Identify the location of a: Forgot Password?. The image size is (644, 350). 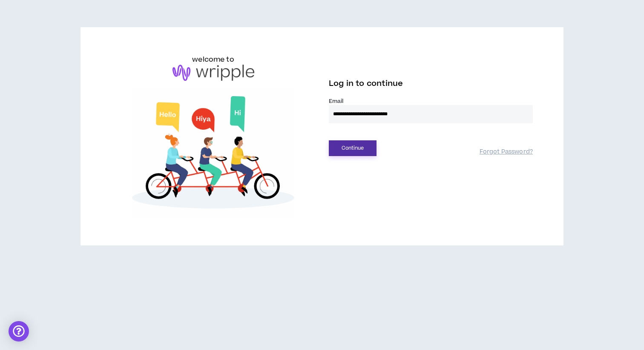
(506, 152).